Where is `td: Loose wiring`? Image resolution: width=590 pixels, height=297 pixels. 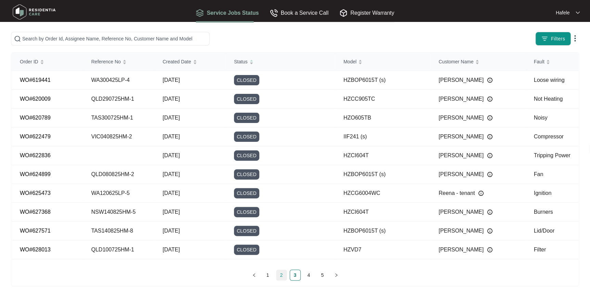
td: Loose wiring is located at coordinates (552, 80).